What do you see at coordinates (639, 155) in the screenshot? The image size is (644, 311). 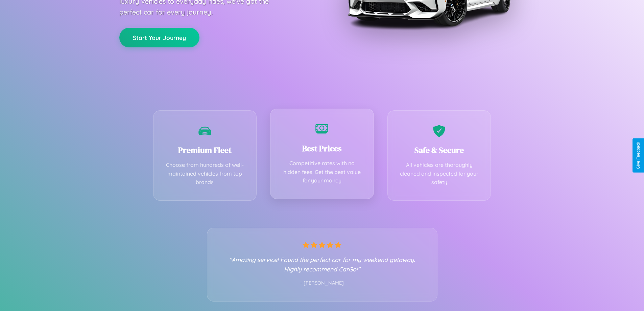 I see `div: Give Feedback` at bounding box center [639, 155].